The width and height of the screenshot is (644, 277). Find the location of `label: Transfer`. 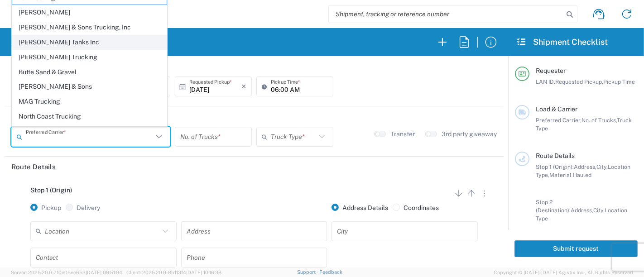

label: Transfer is located at coordinates (403, 134).